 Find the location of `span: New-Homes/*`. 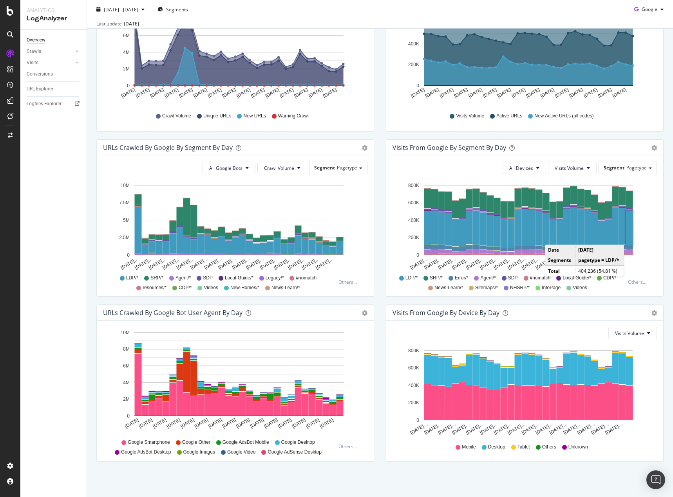

span: New-Homes/* is located at coordinates (245, 288).